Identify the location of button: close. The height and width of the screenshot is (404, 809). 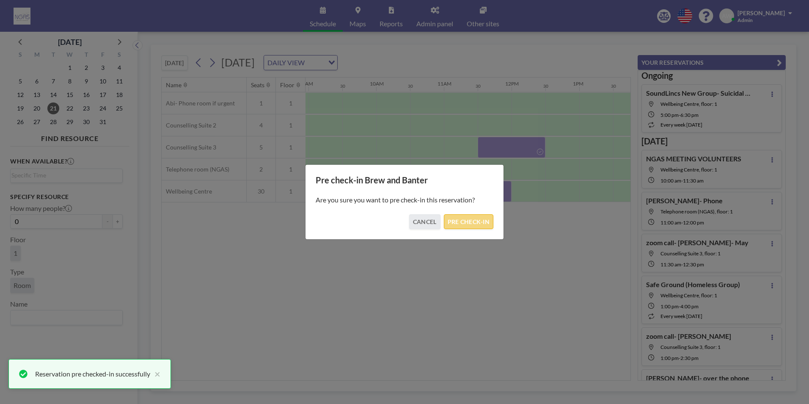
(155, 374).